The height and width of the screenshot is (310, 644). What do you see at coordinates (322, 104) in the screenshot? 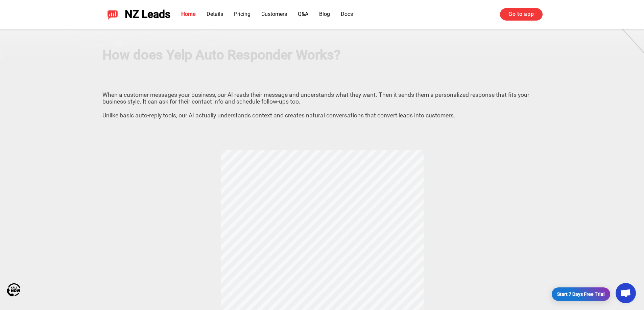
I see `p: When a customer messages your business, our AI reads their message and understands what they want...` at bounding box center [322, 104].